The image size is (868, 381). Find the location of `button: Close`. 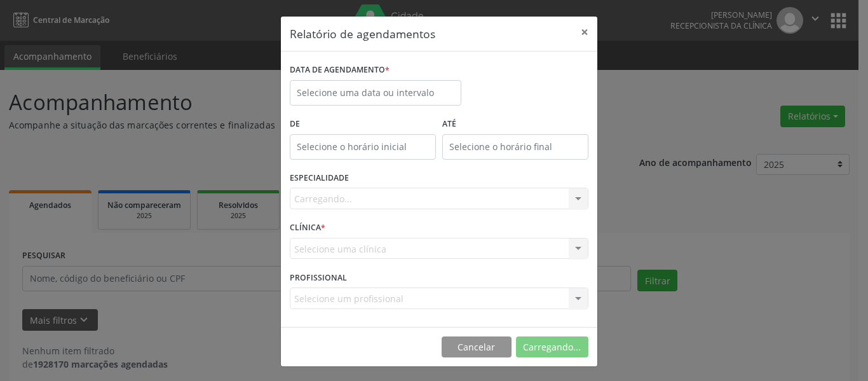

button: Close is located at coordinates (585, 32).